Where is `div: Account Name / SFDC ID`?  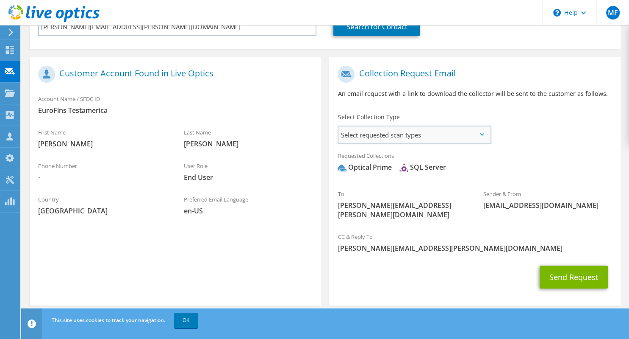 div: Account Name / SFDC ID is located at coordinates (175, 104).